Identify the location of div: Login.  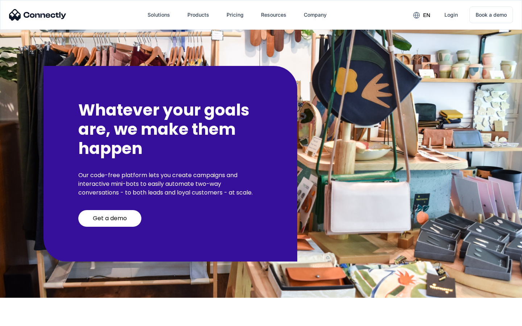
(451, 15).